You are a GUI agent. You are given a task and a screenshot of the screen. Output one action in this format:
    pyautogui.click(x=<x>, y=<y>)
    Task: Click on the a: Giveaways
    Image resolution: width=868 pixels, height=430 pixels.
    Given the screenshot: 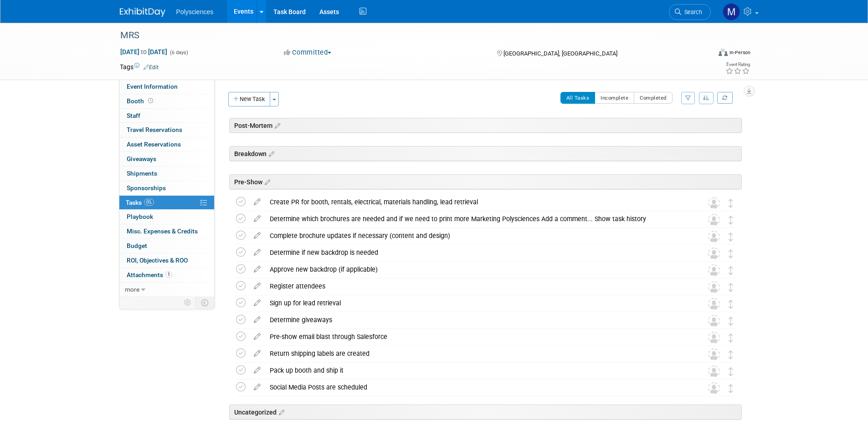 What is the action you would take?
    pyautogui.click(x=166, y=159)
    